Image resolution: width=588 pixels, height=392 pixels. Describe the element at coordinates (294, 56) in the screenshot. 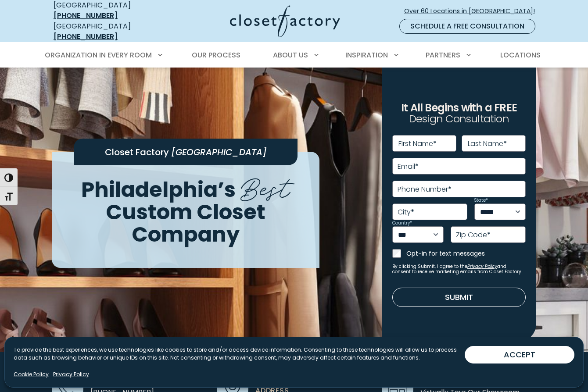

I see `nav: Primary Menu` at that location.